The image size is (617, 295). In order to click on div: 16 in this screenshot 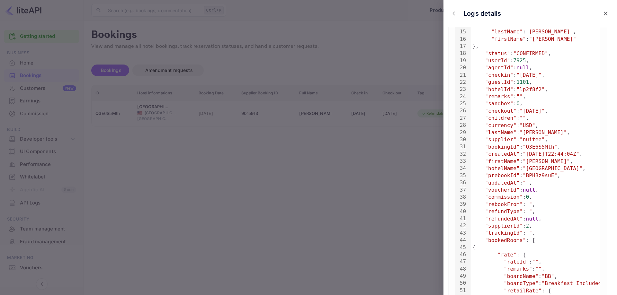, I will do `click(461, 39)`.